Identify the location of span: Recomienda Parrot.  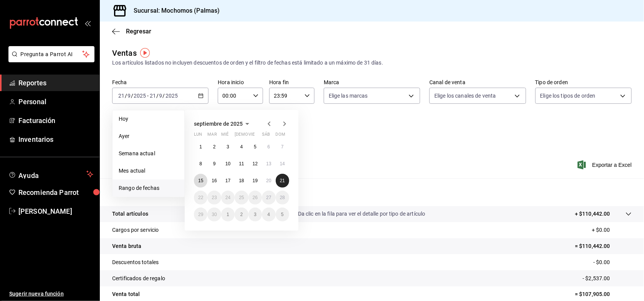
(56, 192).